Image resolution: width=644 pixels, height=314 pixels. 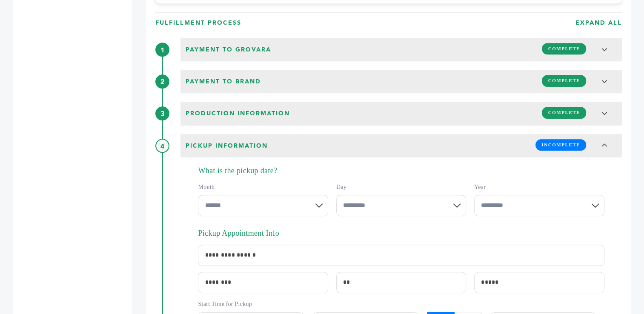 I want to click on span: Pickup Appointment Info, so click(x=238, y=233).